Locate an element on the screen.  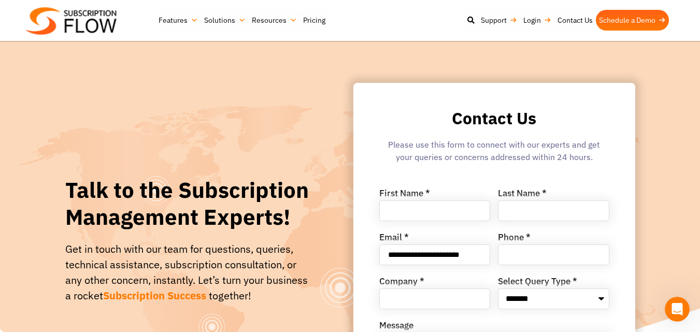
a: Solutions is located at coordinates (225, 20).